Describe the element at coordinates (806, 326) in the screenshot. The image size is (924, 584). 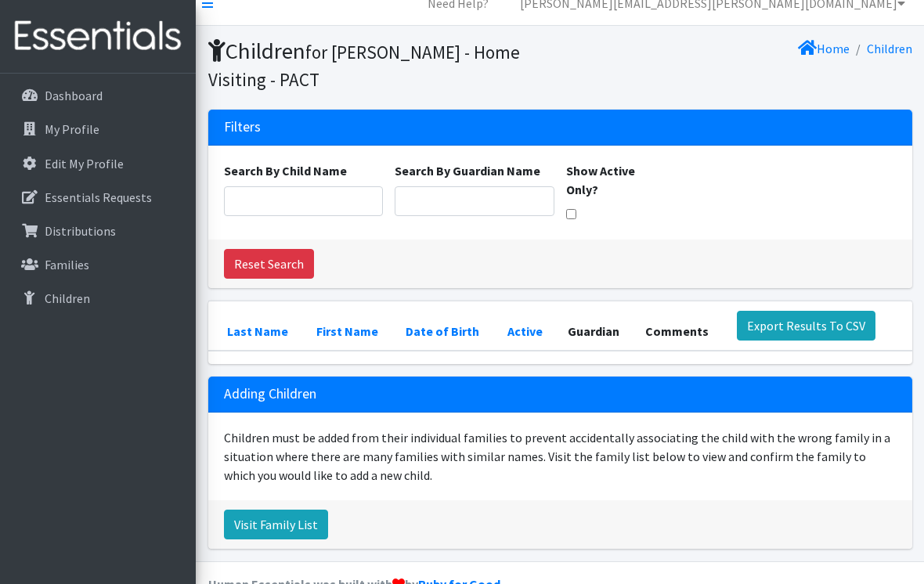
I see `a: Export Results To CSV` at that location.